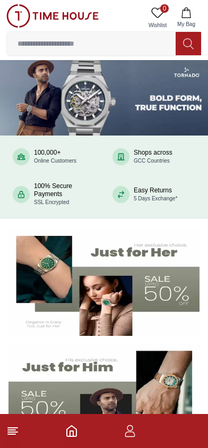 This screenshot has height=448, width=208. What do you see at coordinates (55, 160) in the screenshot?
I see `span: Online Customers` at bounding box center [55, 160].